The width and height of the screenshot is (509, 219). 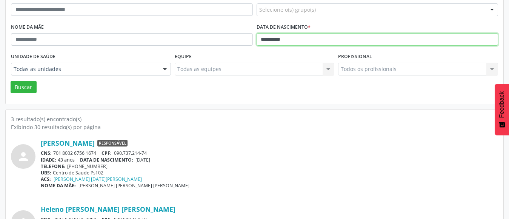 What do you see at coordinates (269, 153) in the screenshot?
I see `div: 701 8002 6756 1674` at bounding box center [269, 153].